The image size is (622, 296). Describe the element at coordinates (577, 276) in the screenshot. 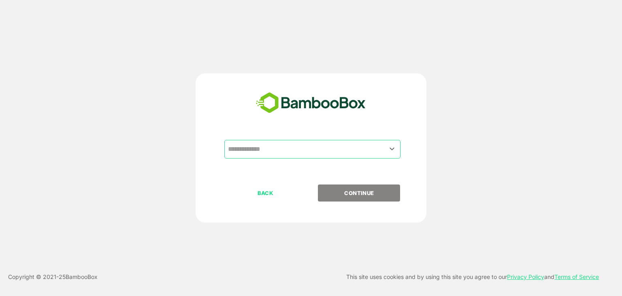

I see `a: Terms of Service` at that location.